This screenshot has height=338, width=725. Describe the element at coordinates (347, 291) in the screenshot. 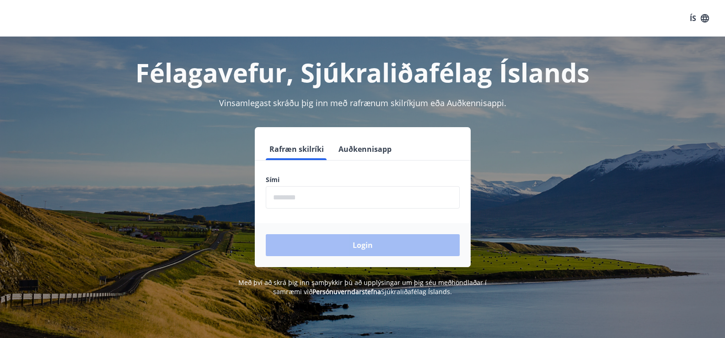

I see `a: Persónuverndarstefna` at that location.